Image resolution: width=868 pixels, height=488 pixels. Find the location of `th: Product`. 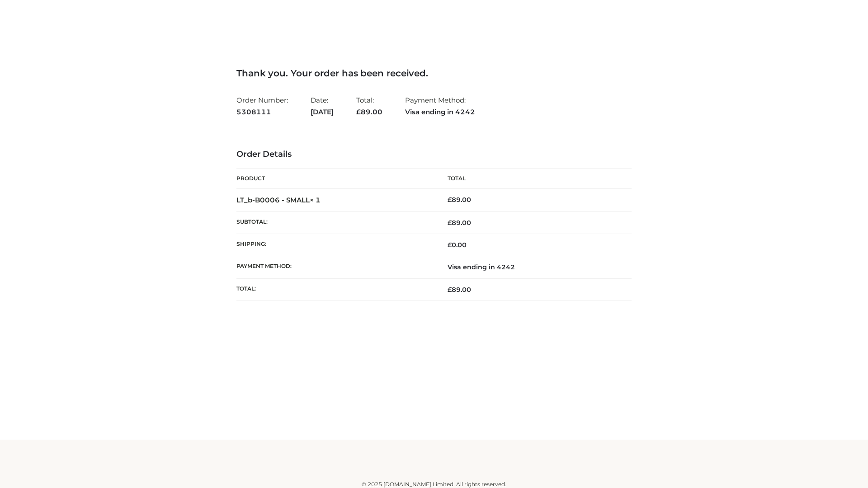

th: Product is located at coordinates (335, 178).